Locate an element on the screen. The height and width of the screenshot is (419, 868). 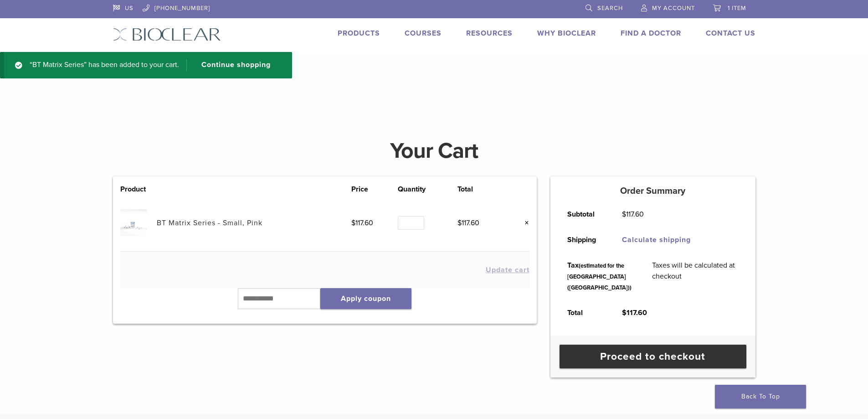
span: Search is located at coordinates (610, 8).